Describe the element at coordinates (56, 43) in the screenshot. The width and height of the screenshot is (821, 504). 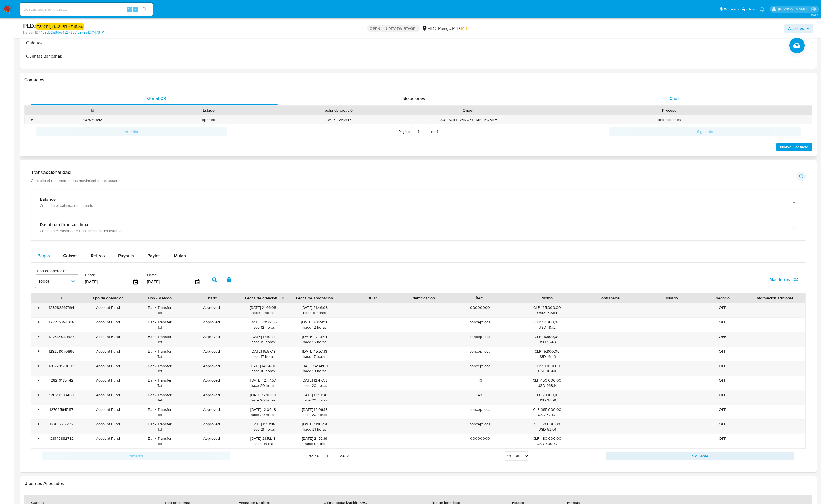
I see `button: Créditos` at that location.